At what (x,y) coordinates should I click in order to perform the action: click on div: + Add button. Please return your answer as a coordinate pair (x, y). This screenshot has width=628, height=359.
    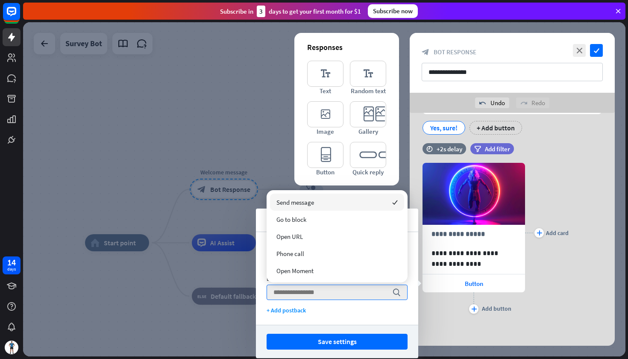
    Looking at the image, I should click on (496, 128).